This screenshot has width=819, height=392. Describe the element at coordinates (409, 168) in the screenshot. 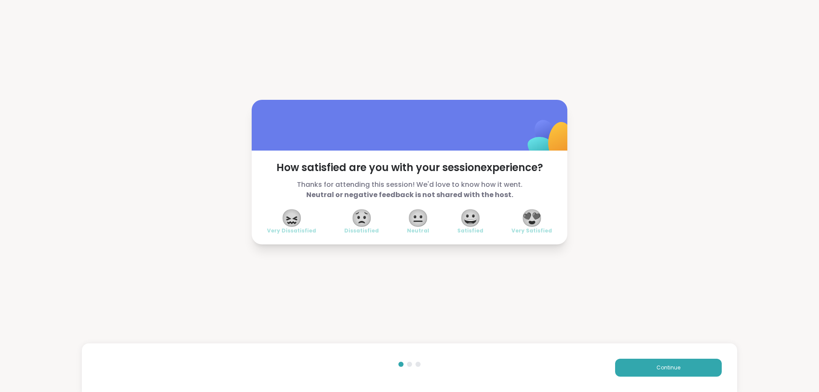

I see `span: How satisfied are you with your session experience?` at that location.